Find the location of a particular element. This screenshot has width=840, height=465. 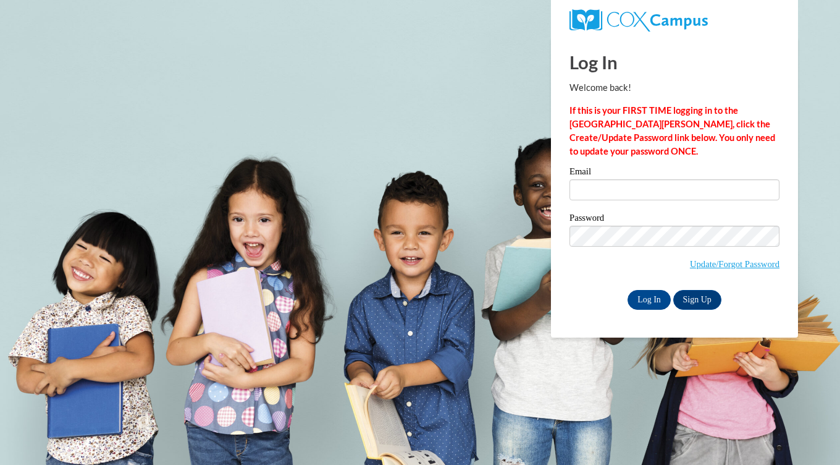

label: Password is located at coordinates (675, 219).